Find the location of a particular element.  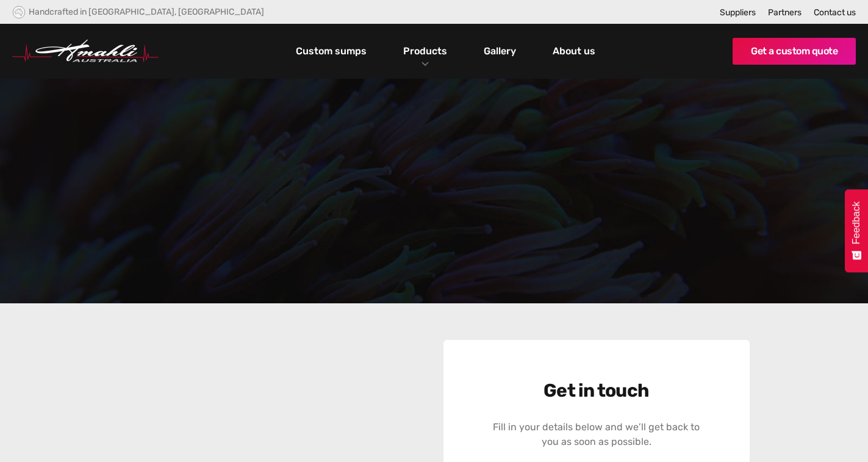

a: Contact us is located at coordinates (835, 12).